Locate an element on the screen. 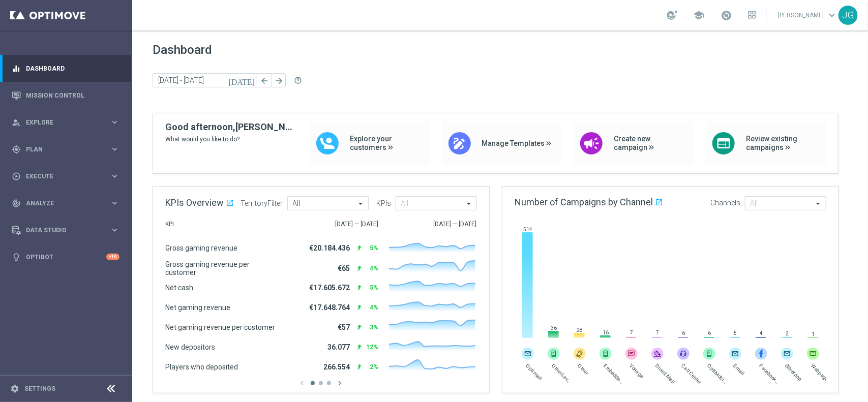  div: lightbulb Optibot +10 is located at coordinates (66, 257).